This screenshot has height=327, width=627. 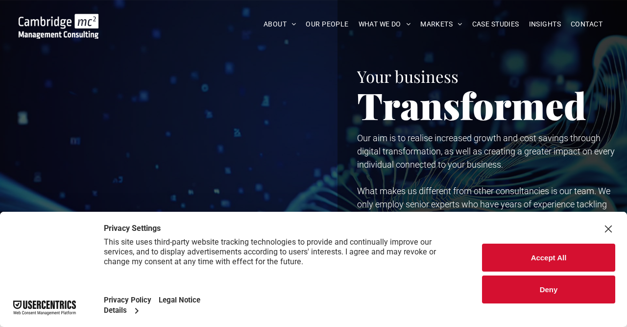 What do you see at coordinates (544, 24) in the screenshot?
I see `a: INSIGHTS` at bounding box center [544, 24].